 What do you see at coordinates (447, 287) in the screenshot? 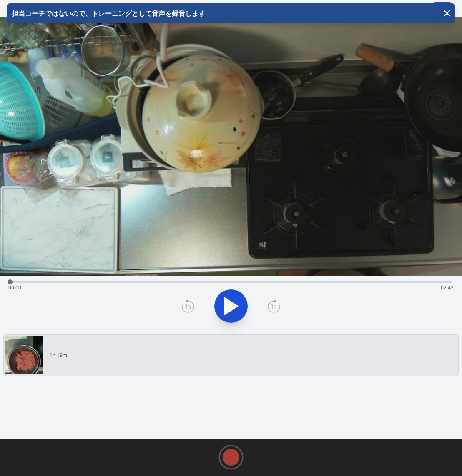
I see `span: 02:43` at bounding box center [447, 287].